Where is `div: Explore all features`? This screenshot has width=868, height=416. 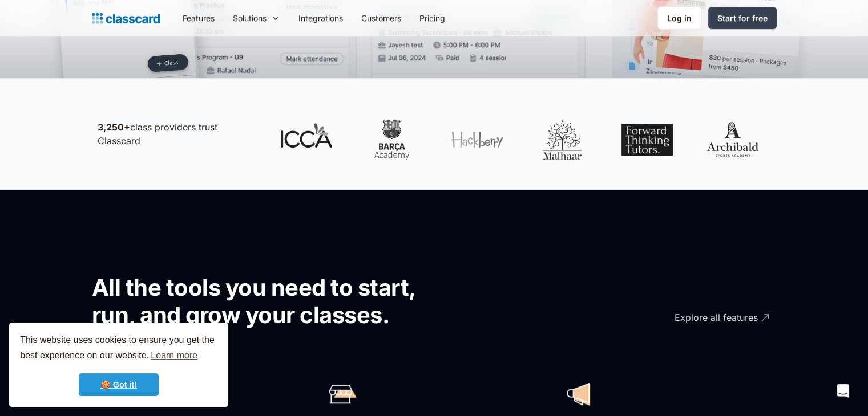 div: Explore all features is located at coordinates (716, 313).